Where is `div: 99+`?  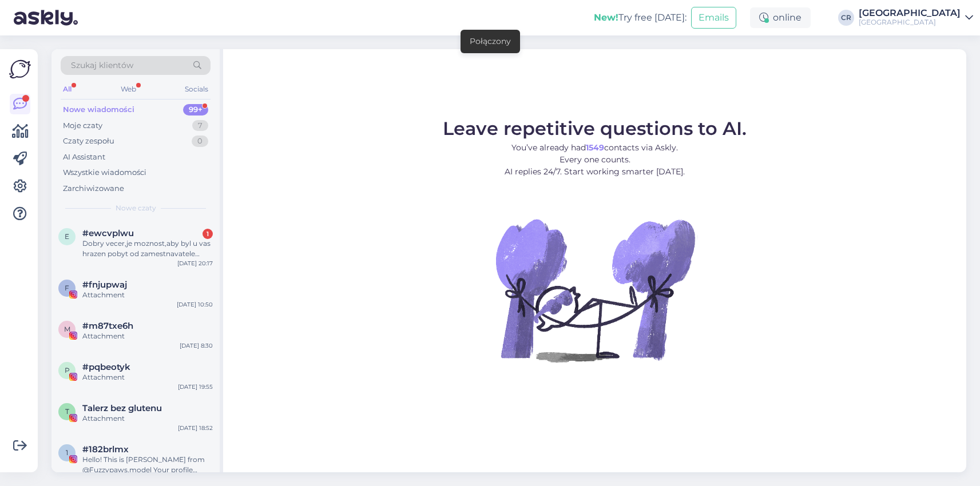
div: 99+ is located at coordinates (195, 110).